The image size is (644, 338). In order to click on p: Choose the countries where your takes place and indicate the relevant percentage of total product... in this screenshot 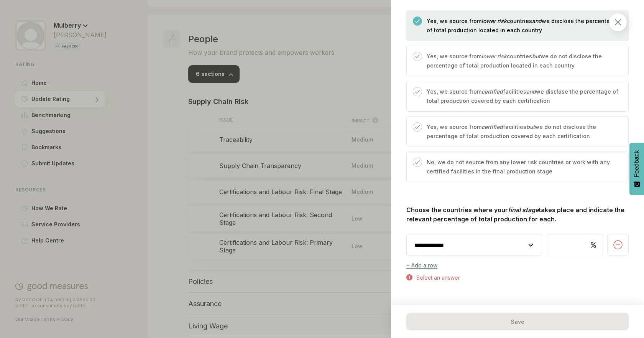, I will do `click(518, 215)`.